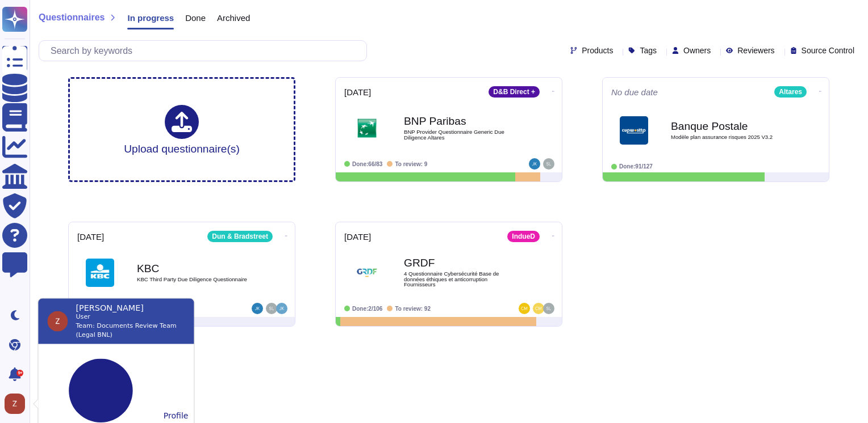 The height and width of the screenshot is (423, 868). I want to click on span: To review: 9, so click(411, 164).